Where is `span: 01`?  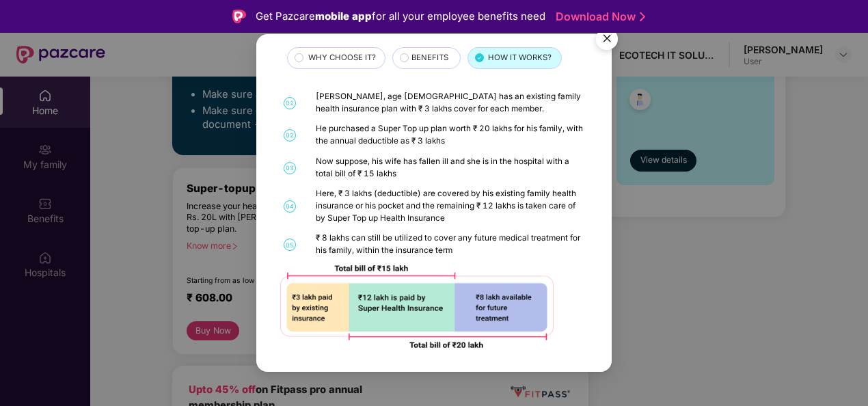
span: 01 is located at coordinates (290, 103).